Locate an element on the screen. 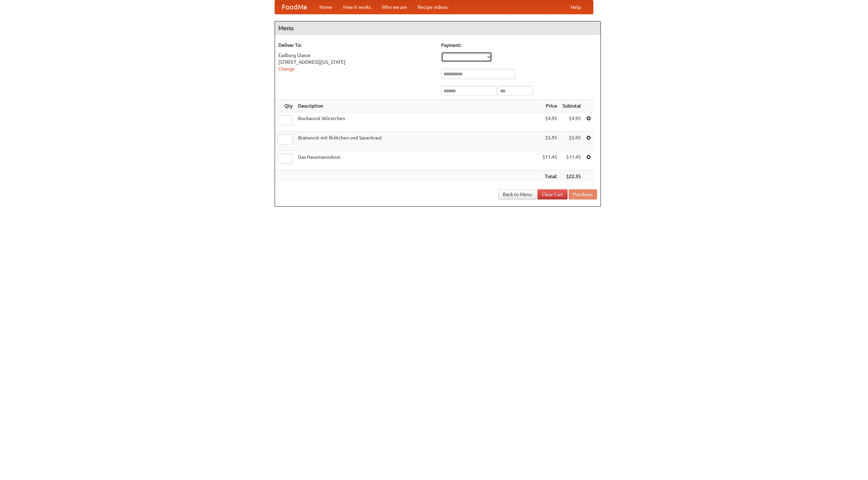 Image resolution: width=868 pixels, height=480 pixels. th: Description is located at coordinates (417, 106).